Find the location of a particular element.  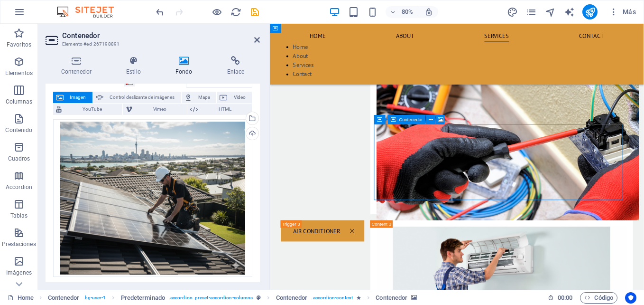

button: Mapa is located at coordinates (199, 97).